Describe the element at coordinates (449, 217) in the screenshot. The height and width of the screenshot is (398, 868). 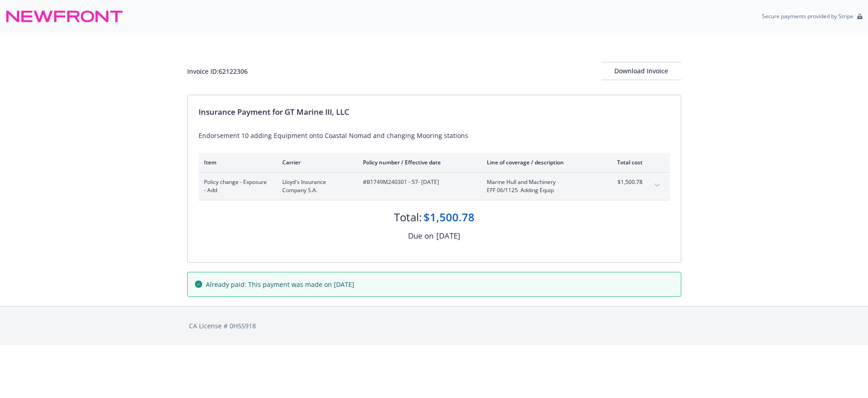
I see `div: $1,500.78` at that location.